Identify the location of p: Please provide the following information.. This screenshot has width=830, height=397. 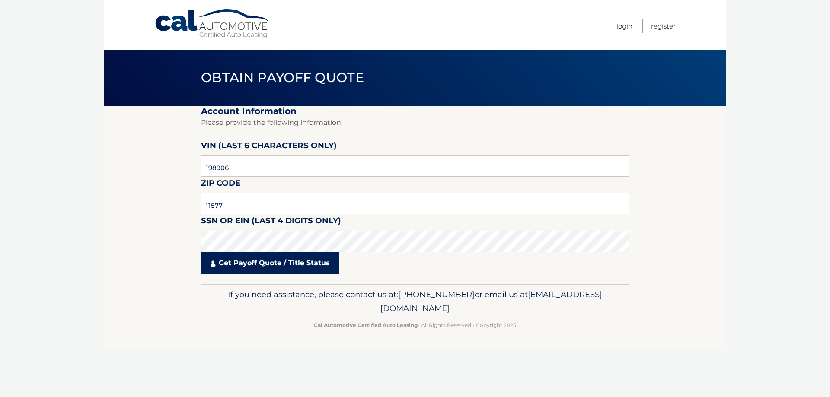
(415, 123).